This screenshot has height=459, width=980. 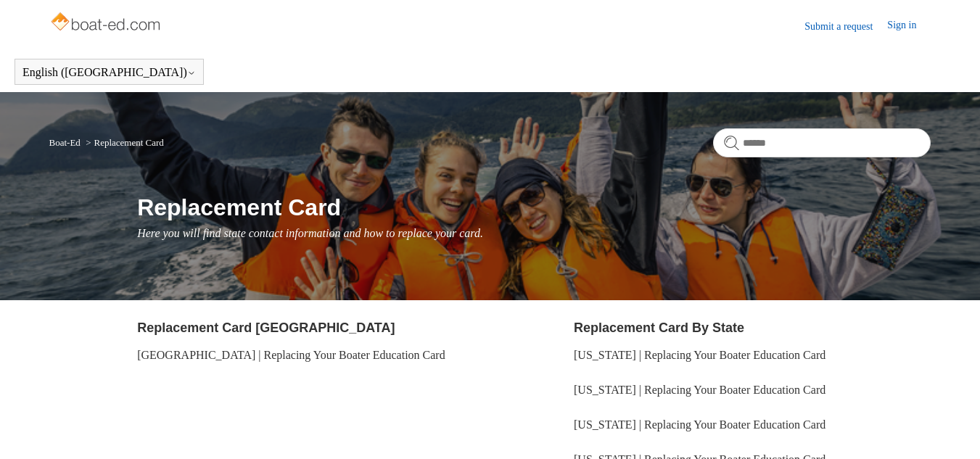 I want to click on li: Boat-Ed, so click(x=66, y=142).